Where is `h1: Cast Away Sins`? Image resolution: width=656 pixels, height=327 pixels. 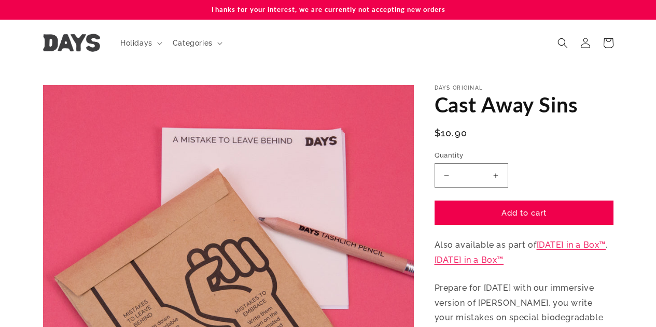 h1: Cast Away Sins is located at coordinates (524, 105).